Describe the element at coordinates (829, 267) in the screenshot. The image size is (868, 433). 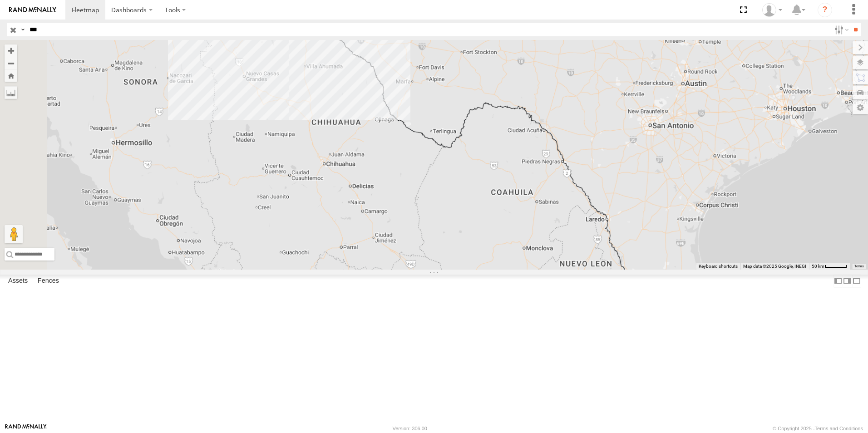
I see `button: Map Scale: 50 km per 46 pixels` at that location.